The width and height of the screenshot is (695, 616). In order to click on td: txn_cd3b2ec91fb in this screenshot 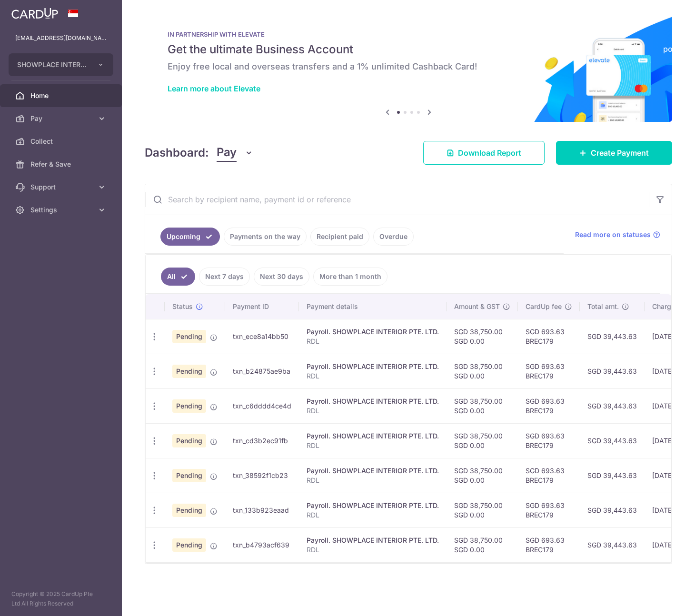, I will do `click(262, 440)`.